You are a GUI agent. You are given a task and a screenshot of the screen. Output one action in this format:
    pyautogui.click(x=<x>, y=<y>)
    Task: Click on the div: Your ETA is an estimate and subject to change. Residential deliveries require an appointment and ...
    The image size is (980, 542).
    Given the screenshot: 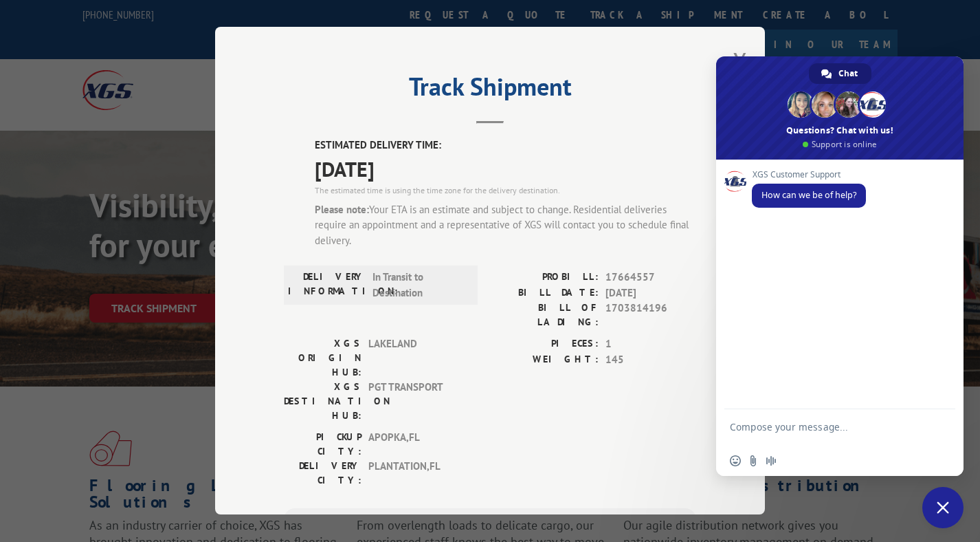 What is the action you would take?
    pyautogui.click(x=505, y=226)
    